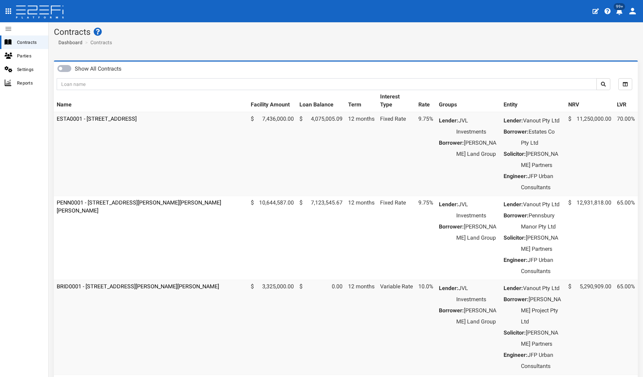  Describe the element at coordinates (30, 56) in the screenshot. I see `span: Parties` at that location.